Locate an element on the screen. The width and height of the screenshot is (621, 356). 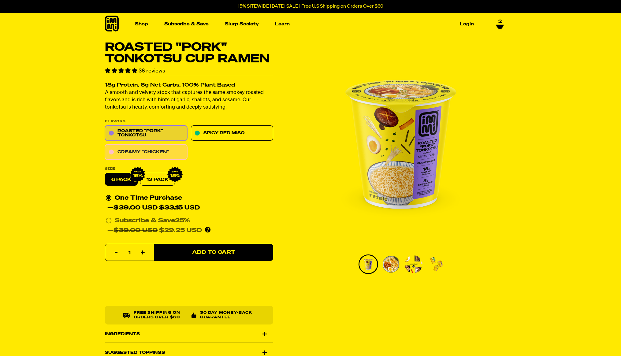
a: 2 is located at coordinates (500, 24).